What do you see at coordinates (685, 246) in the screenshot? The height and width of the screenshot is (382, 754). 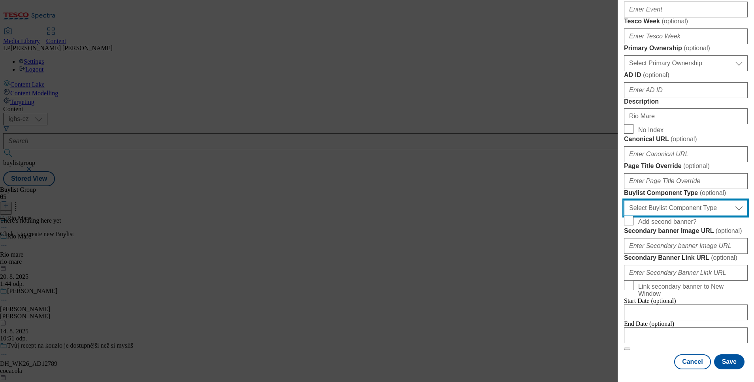 I see `input: Enter Secondary banner Image URL` at bounding box center [685, 246].